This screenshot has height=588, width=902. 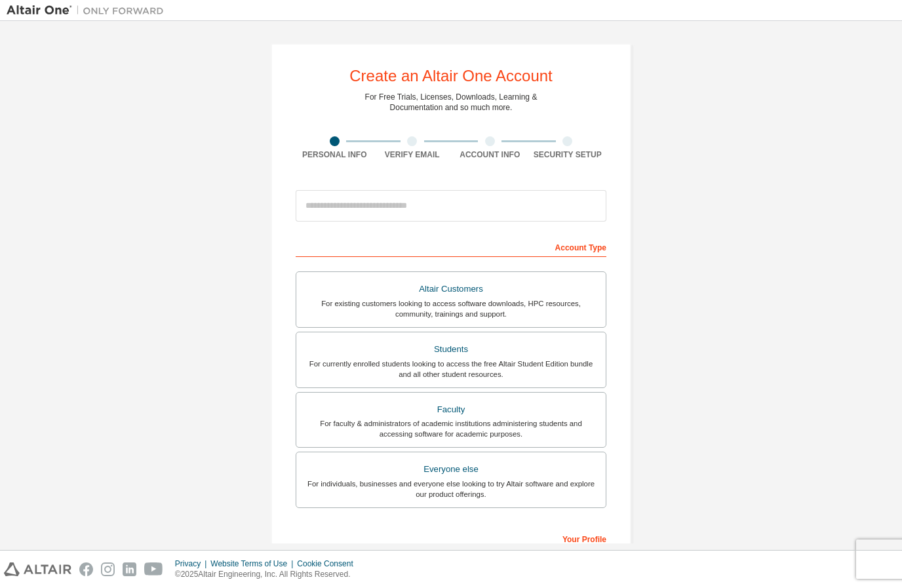 I want to click on div: Faculty, so click(x=451, y=409).